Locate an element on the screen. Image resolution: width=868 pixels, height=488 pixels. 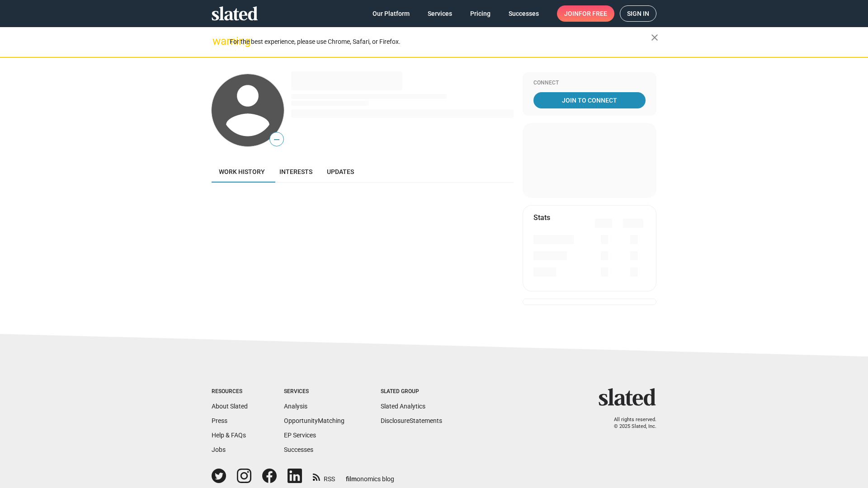
a: Interests is located at coordinates (296, 172).